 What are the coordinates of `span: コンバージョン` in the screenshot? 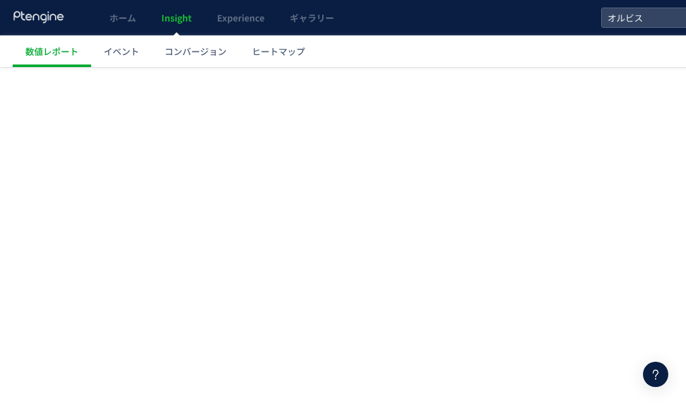 It's located at (195, 51).